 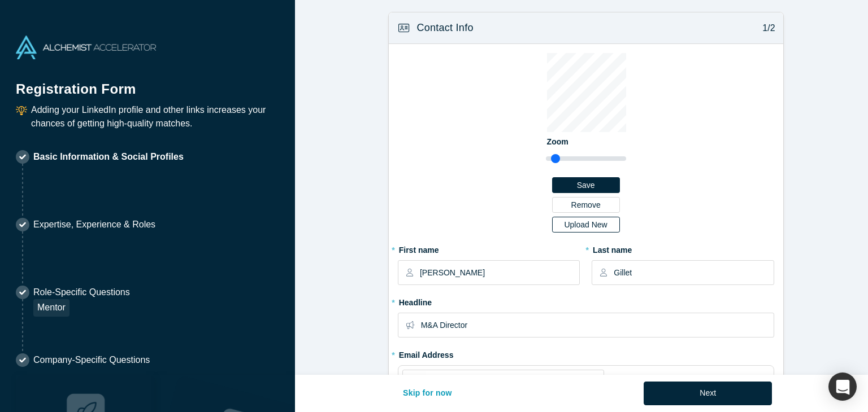 I want to click on div: Upload New, so click(x=586, y=225).